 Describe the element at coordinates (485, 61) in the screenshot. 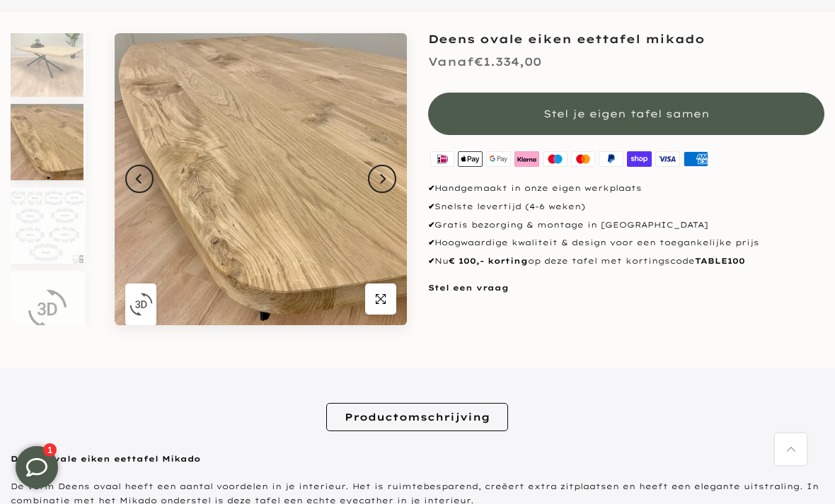

I see `div: €1.334,00` at that location.